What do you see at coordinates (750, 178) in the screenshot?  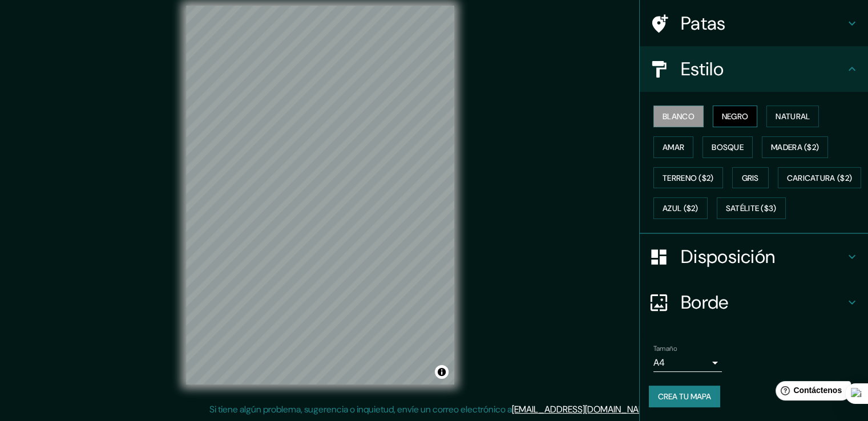 I see `button: Gris` at bounding box center [750, 178].